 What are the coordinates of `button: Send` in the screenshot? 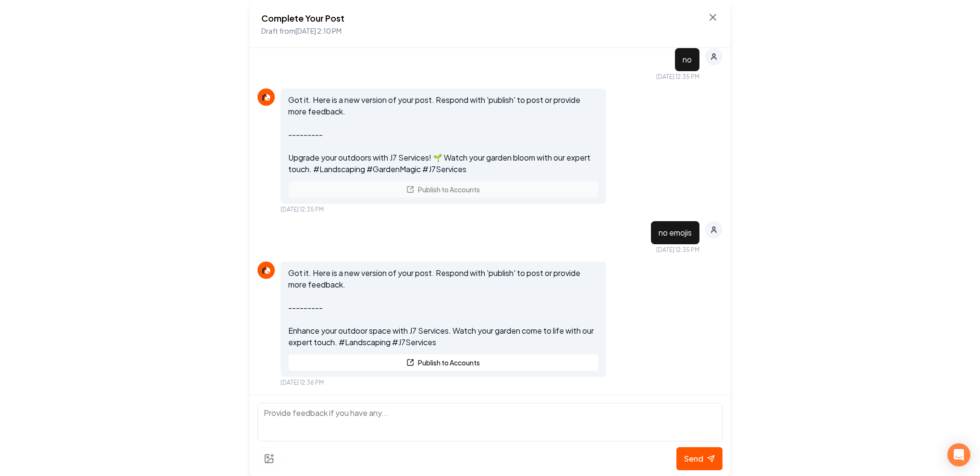 It's located at (700, 458).